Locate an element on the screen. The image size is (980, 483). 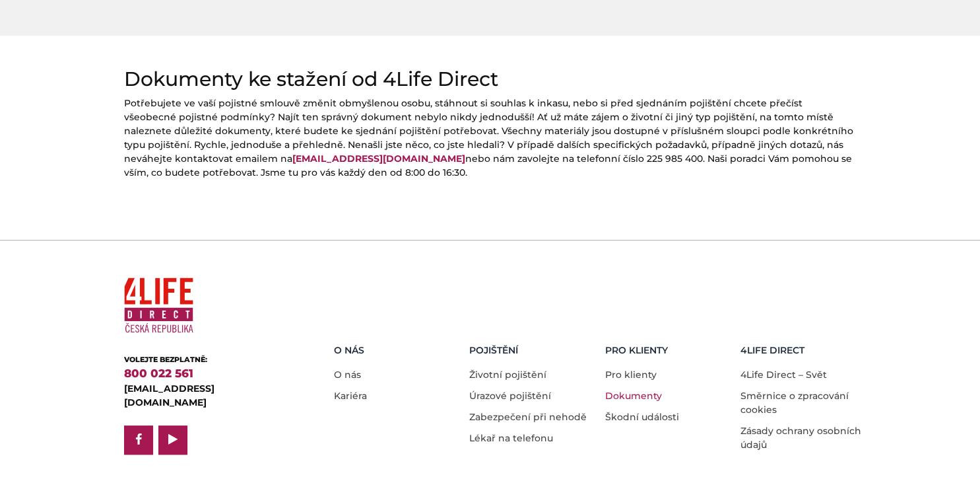
a: Úrazové pojištění is located at coordinates (510, 396).